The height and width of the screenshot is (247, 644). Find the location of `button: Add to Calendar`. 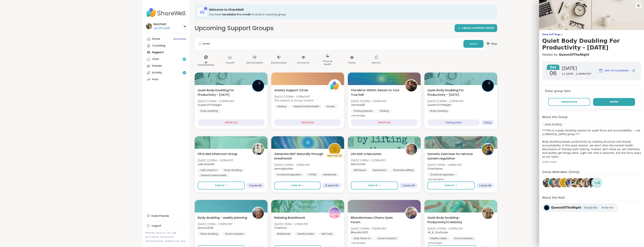

button: Add to Calendar is located at coordinates (614, 71).